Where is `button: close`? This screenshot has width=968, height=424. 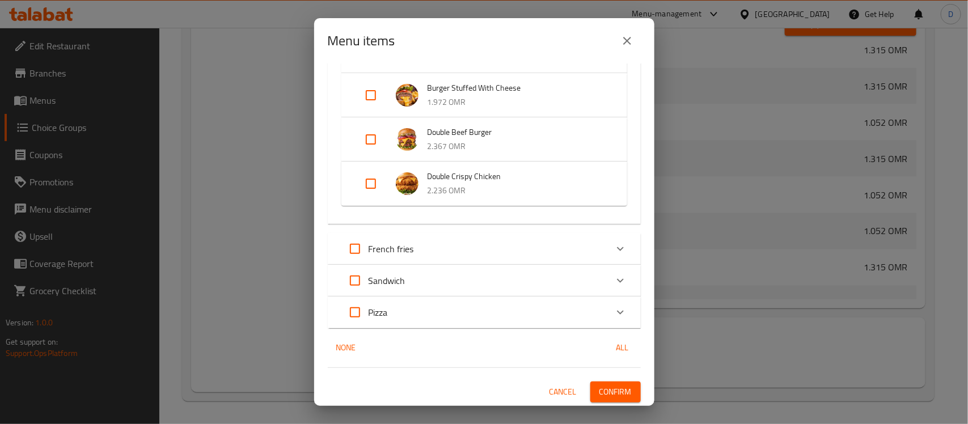 button: close is located at coordinates (627, 41).